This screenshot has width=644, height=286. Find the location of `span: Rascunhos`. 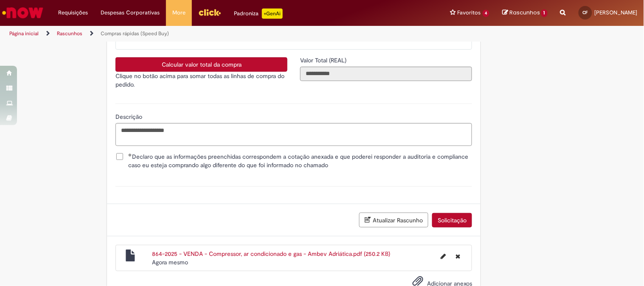

span: Rascunhos is located at coordinates (524, 12).